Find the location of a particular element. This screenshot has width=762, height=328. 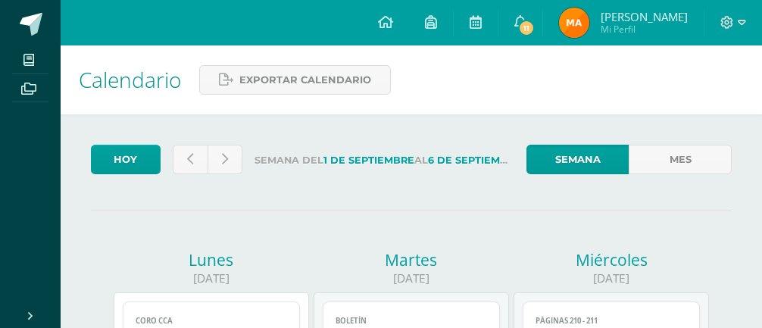

a: Hoy is located at coordinates (126, 159).